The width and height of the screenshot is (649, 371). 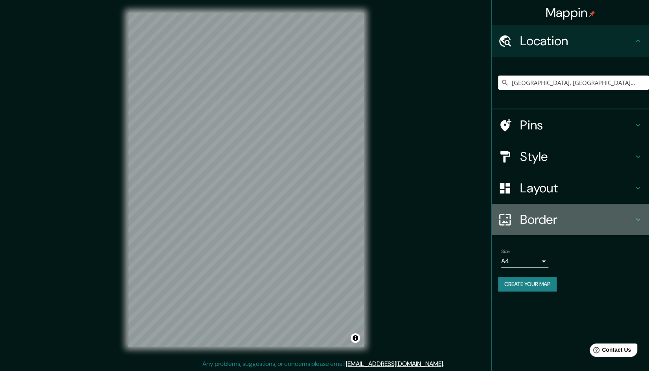 What do you see at coordinates (571, 219) in the screenshot?
I see `div: Border` at bounding box center [571, 219].